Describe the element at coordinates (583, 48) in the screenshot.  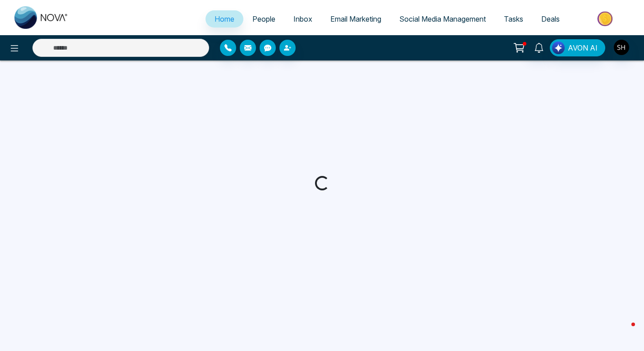
I see `span: AVON AI` at that location.